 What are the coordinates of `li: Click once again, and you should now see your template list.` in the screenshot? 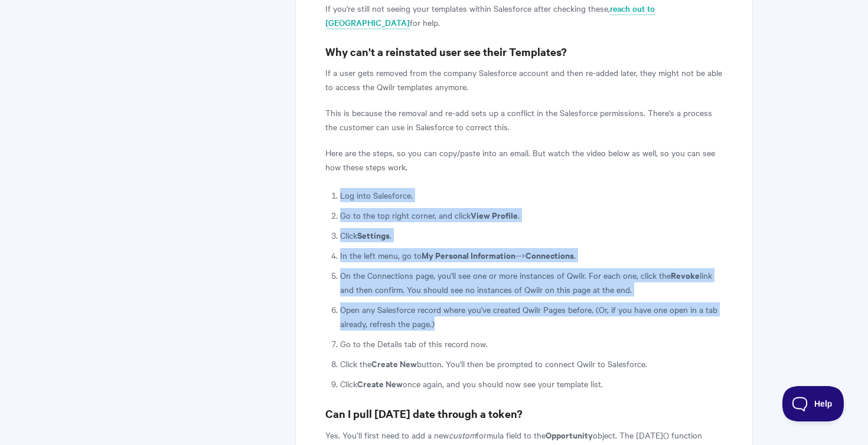 It's located at (532, 384).